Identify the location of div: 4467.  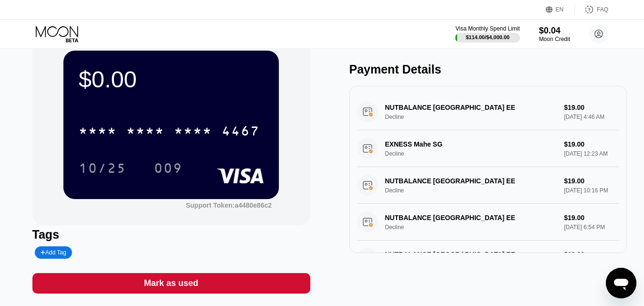
(240, 132).